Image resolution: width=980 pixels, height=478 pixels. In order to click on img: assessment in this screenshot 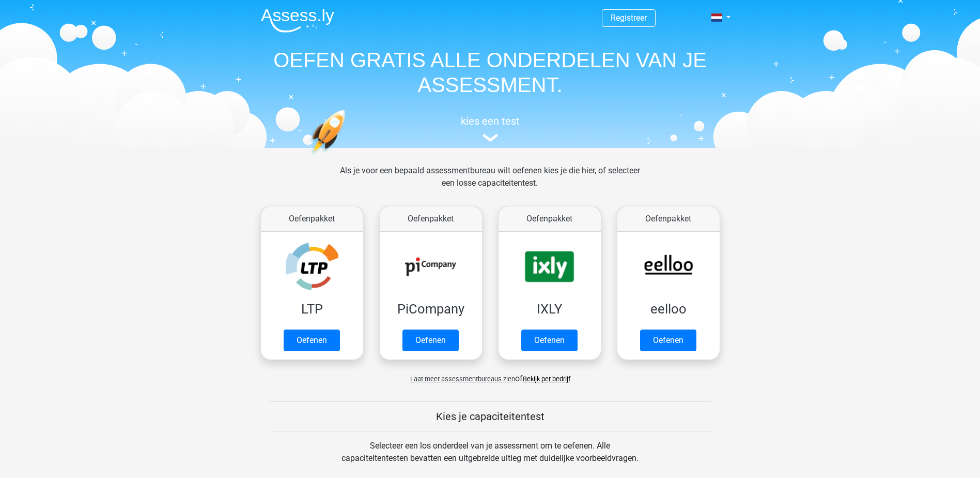, I will do `click(490, 138)`.